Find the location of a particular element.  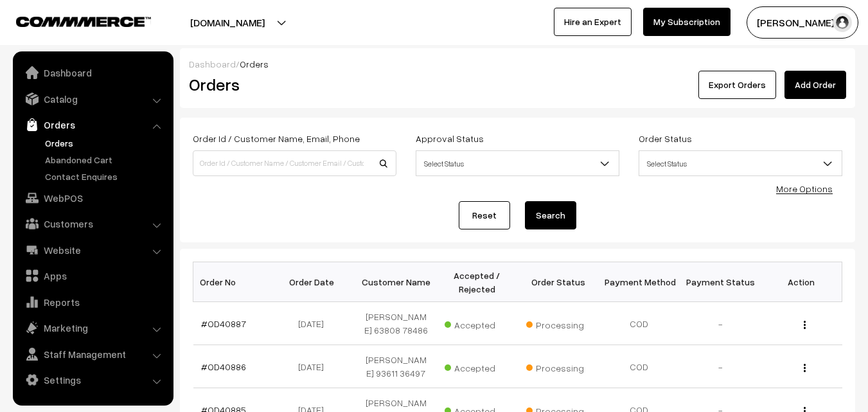

a: Hire an Expert is located at coordinates (593, 22).